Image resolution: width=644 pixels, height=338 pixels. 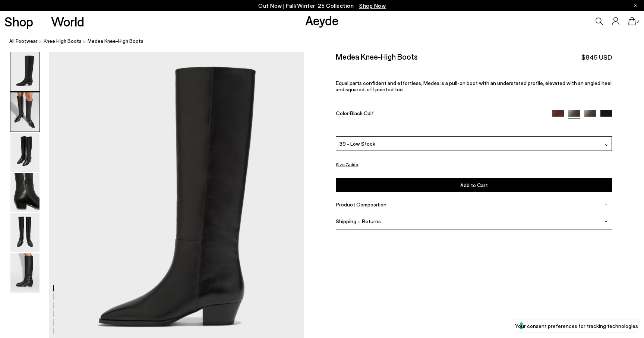 I want to click on p: Out Now | Fall/Winter ‘25 Collection, so click(x=322, y=5).